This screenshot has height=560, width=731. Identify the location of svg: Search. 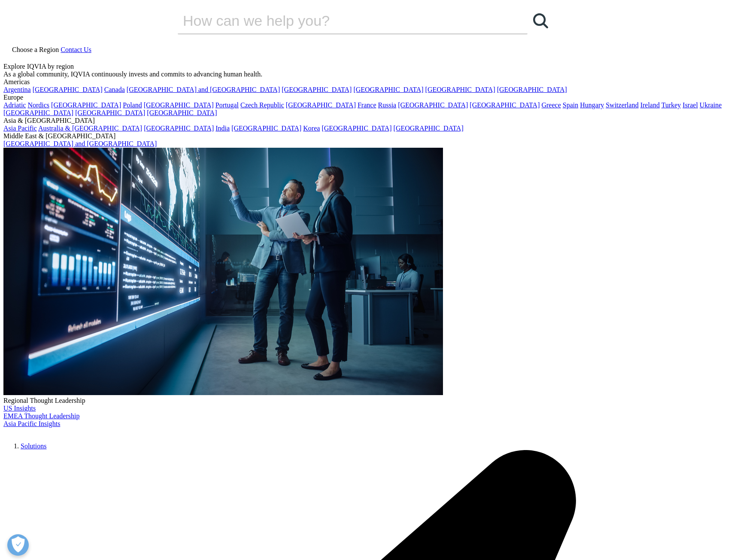
(540, 21).